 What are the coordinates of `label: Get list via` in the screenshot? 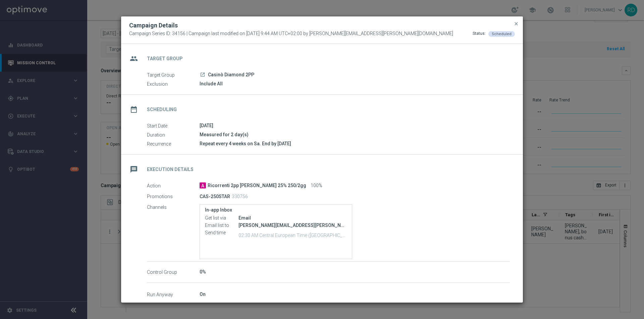 It's located at (222, 218).